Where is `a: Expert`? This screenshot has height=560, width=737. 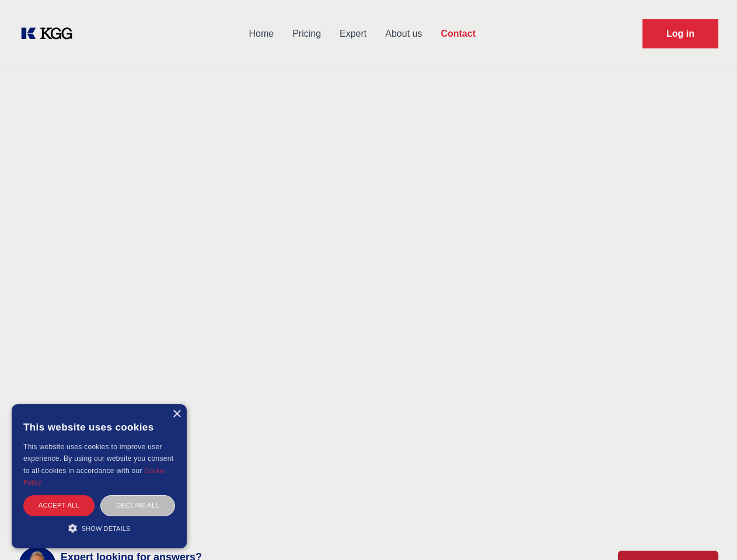 a: Expert is located at coordinates (353, 34).